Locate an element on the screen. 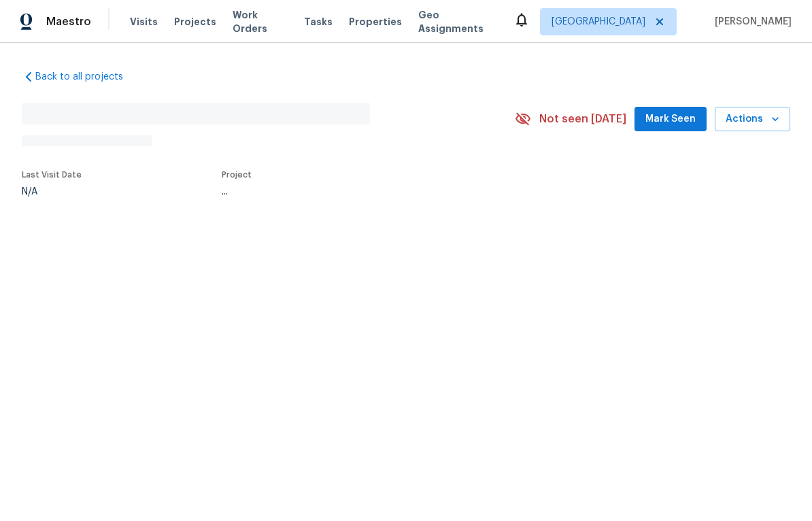 This screenshot has height=521, width=812. span: Tasks is located at coordinates (318, 22).